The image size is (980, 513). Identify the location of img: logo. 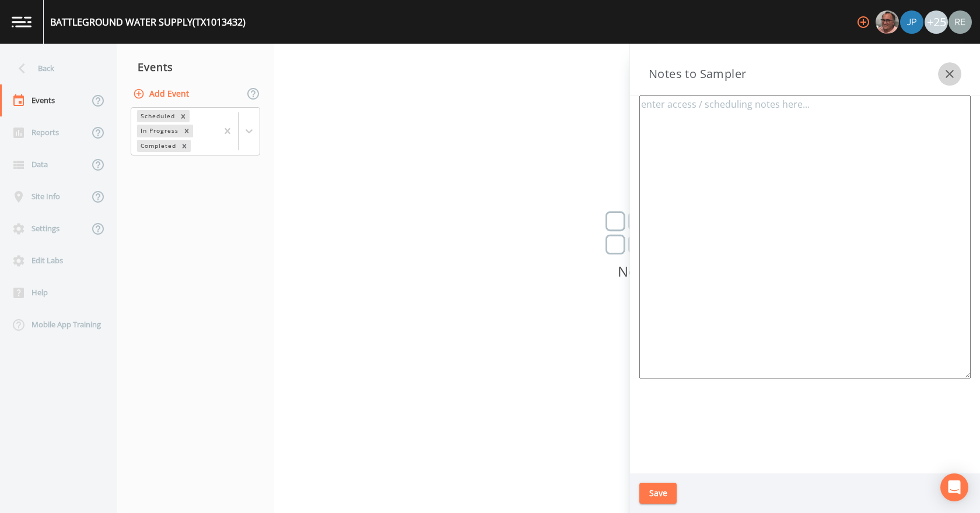
(21, 21).